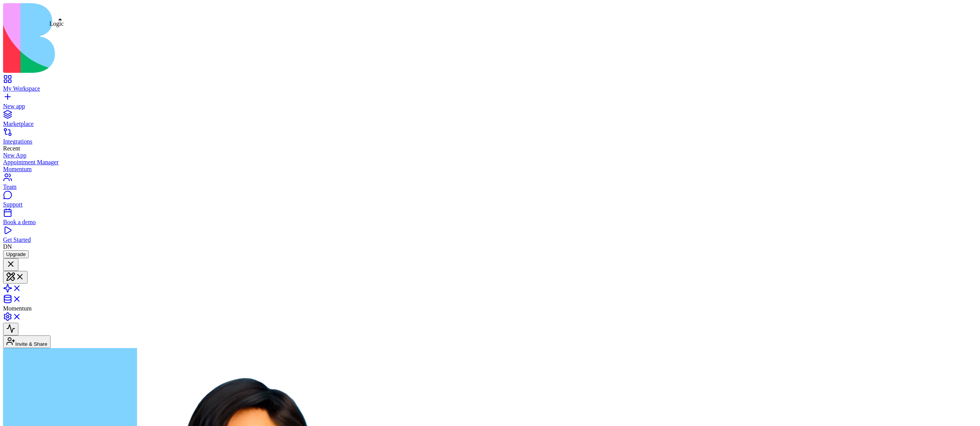  What do you see at coordinates (17, 308) in the screenshot?
I see `span: Momentum` at bounding box center [17, 308].